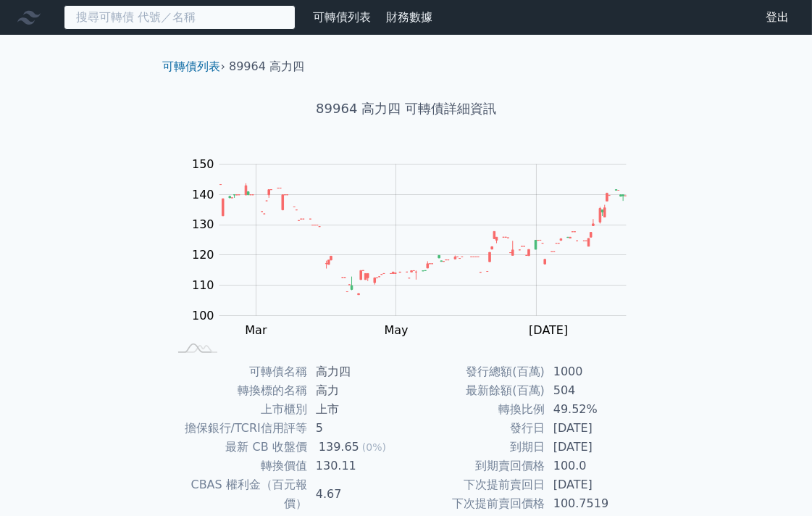  Describe the element at coordinates (203, 254) in the screenshot. I see `tspan: 120` at that location.